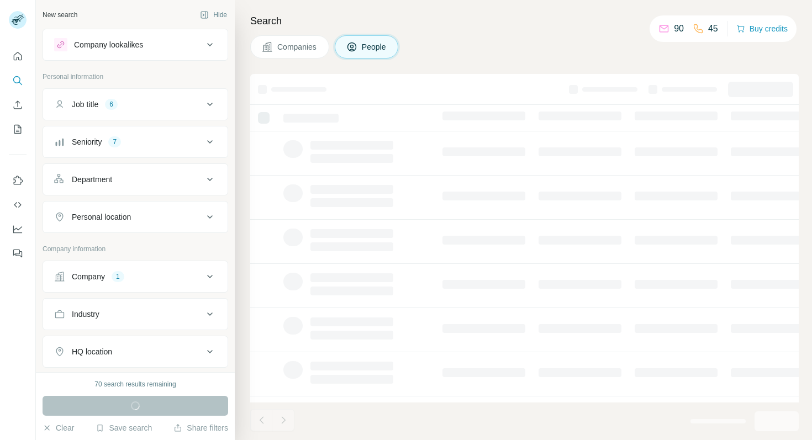 This screenshot has width=812, height=440. Describe the element at coordinates (118, 277) in the screenshot. I see `div: 1` at that location.